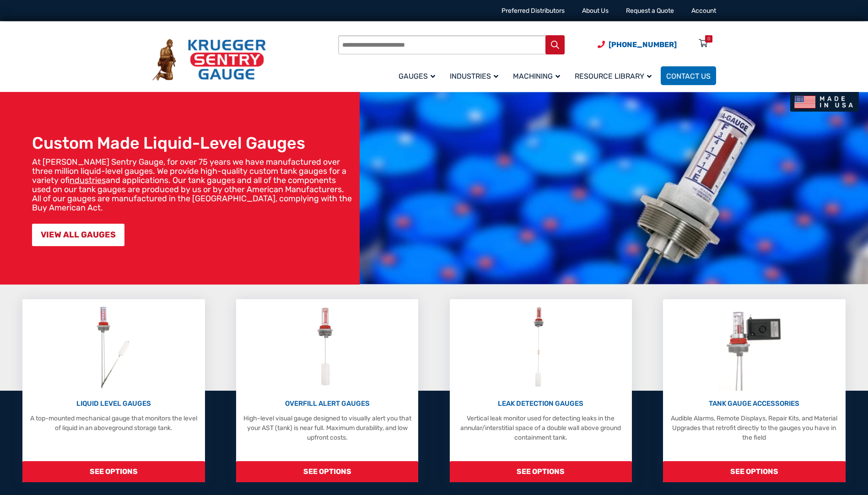 Image resolution: width=868 pixels, height=495 pixels. What do you see at coordinates (540, 347) in the screenshot?
I see `img: Leak Detection Gauges` at bounding box center [540, 347].